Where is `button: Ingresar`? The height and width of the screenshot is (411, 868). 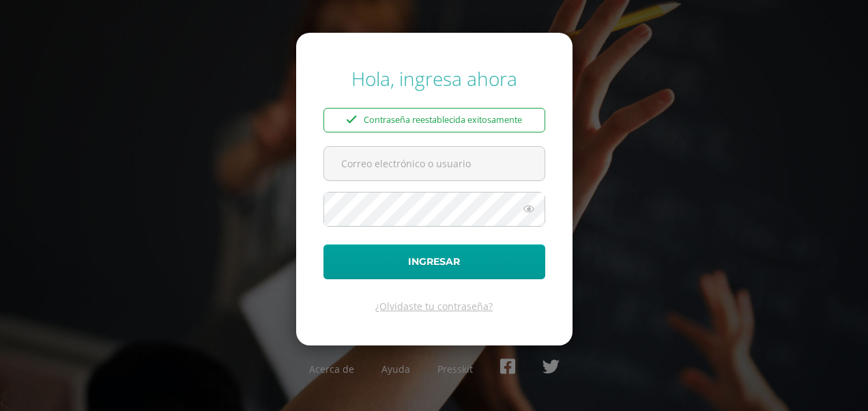 button: Ingresar is located at coordinates (434, 262).